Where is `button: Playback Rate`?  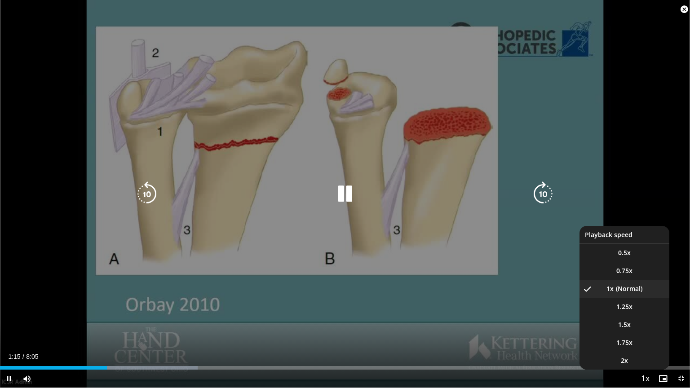 button: Playback Rate is located at coordinates (645, 379).